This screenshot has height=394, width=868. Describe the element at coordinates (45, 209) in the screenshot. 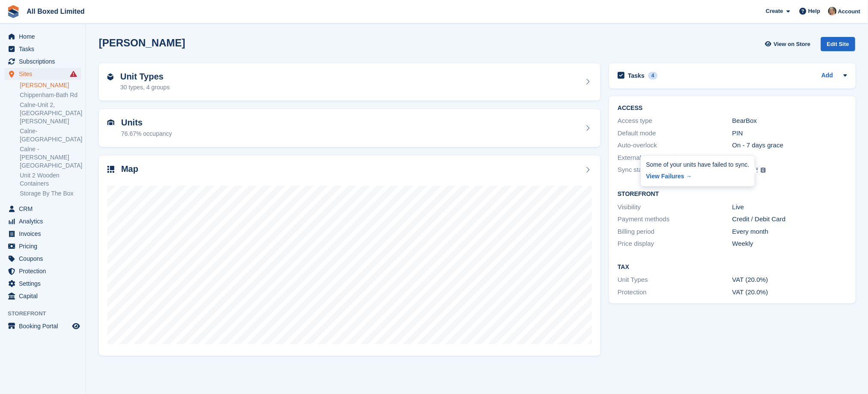

I see `span: CRM` at that location.